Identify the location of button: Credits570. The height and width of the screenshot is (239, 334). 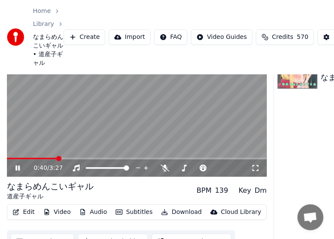
(285, 37).